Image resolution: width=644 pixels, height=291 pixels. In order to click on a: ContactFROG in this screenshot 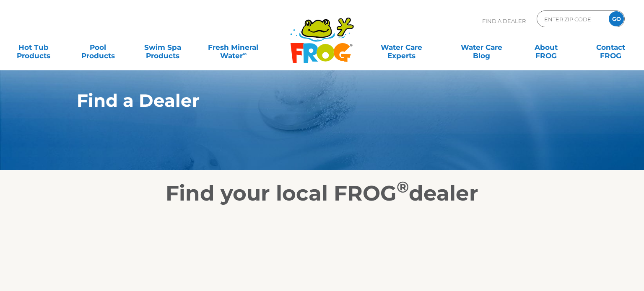, I will do `click(611, 47)`.